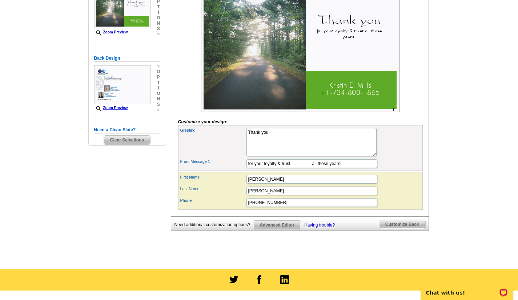 The width and height of the screenshot is (518, 300). I want to click on label: Last Name, so click(213, 189).